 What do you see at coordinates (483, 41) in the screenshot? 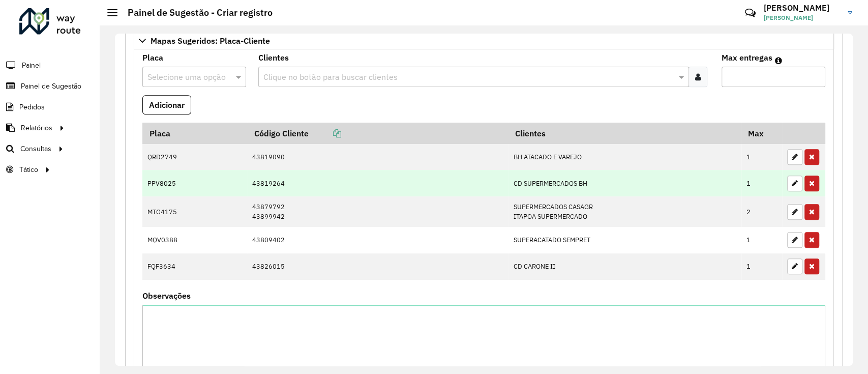
I see `a: Mapas Sugeridos: Placa-Cliente` at bounding box center [483, 41].